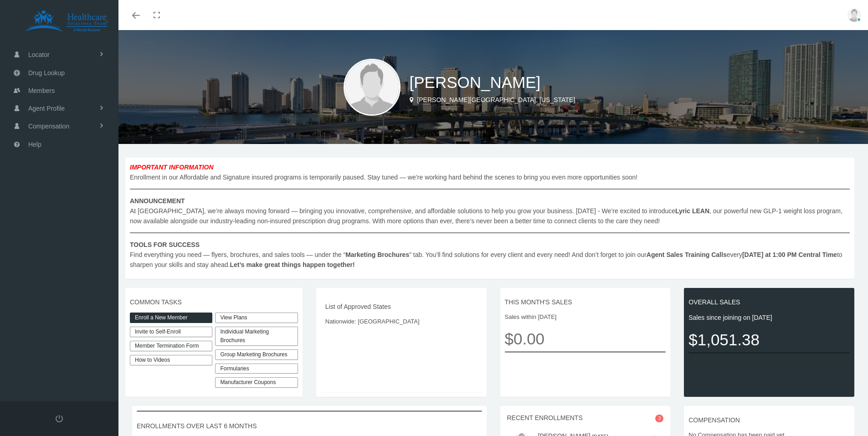 Image resolution: width=868 pixels, height=436 pixels. What do you see at coordinates (769, 339) in the screenshot?
I see `span: $1,051.38` at bounding box center [769, 339].